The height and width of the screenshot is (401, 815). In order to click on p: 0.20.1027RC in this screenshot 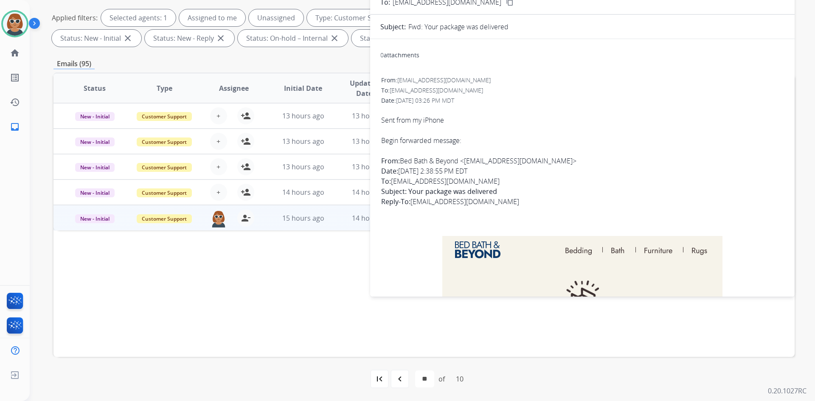, I will do `click(787, 391)`.